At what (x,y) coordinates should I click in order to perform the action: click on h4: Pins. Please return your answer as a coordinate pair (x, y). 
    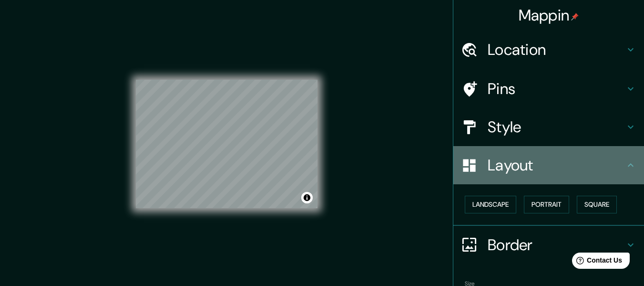
    Looking at the image, I should click on (556, 89).